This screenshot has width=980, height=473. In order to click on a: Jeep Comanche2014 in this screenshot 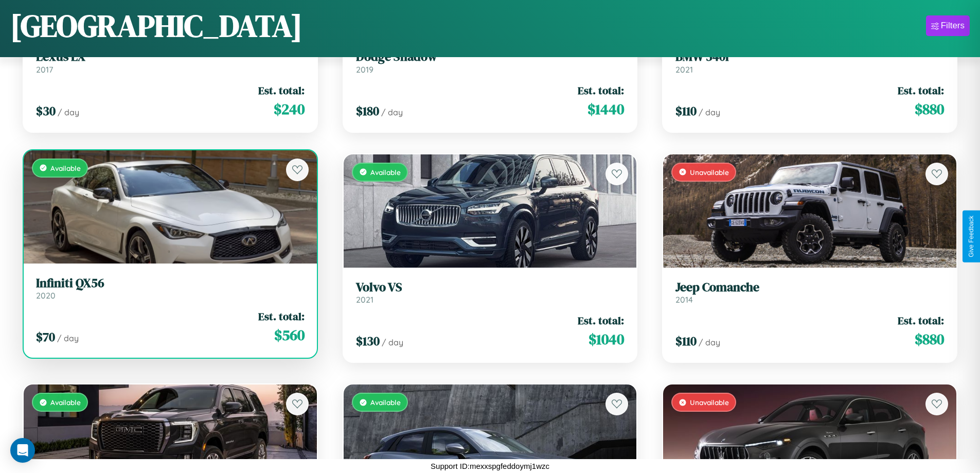, I will do `click(810, 292)`.